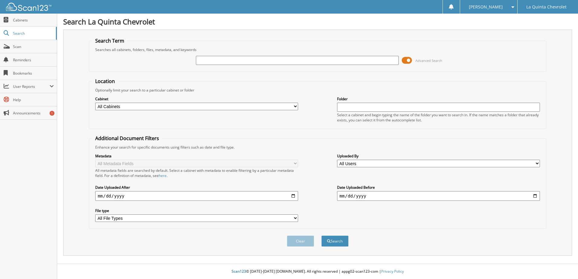 The width and height of the screenshot is (578, 279). I want to click on label: Date Uploaded After, so click(196, 187).